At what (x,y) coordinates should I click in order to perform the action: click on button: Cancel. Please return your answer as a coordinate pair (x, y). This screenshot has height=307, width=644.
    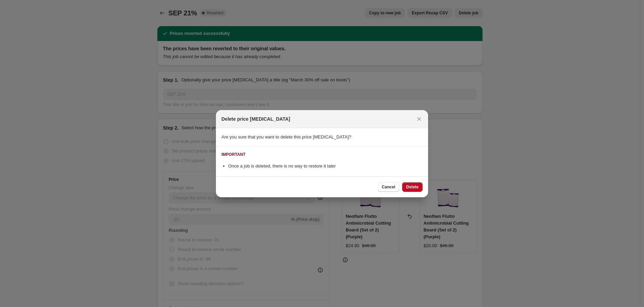
    Looking at the image, I should click on (388, 187).